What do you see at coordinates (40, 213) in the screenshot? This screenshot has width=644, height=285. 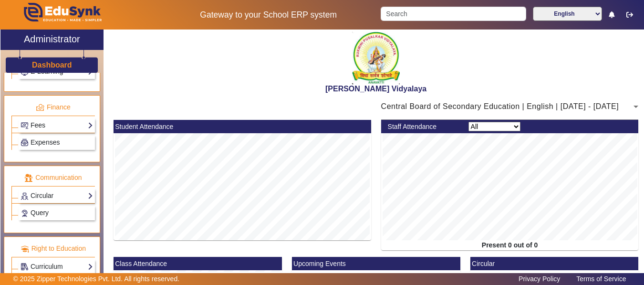 I see `span: Query` at bounding box center [40, 213].